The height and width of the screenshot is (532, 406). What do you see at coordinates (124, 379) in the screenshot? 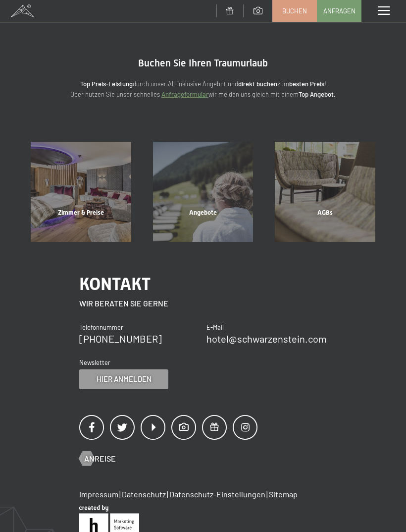
I see `span: Hier anmelden` at bounding box center [124, 379].